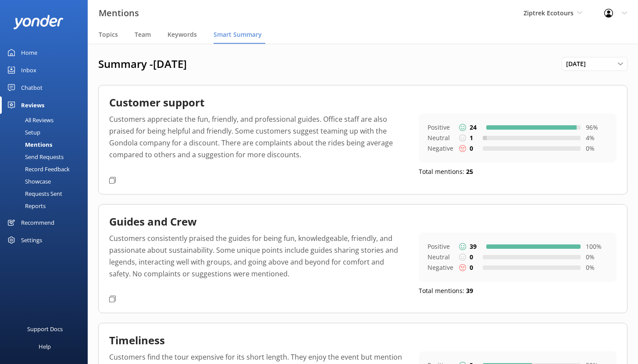 This screenshot has height=364, width=638. I want to click on p: 4 %, so click(597, 138).